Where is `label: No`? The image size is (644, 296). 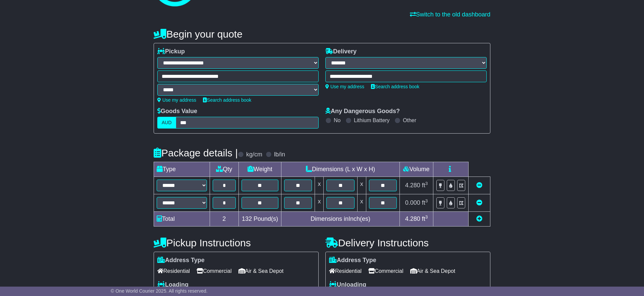
label: No is located at coordinates (337, 120).